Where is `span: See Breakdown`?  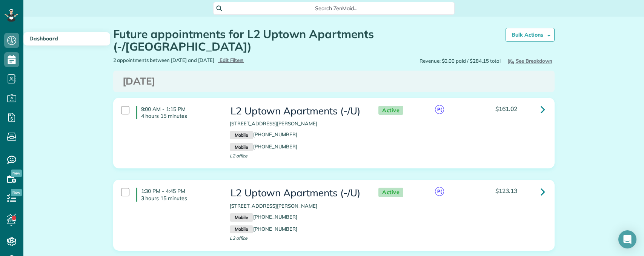 span: See Breakdown is located at coordinates (529, 61).